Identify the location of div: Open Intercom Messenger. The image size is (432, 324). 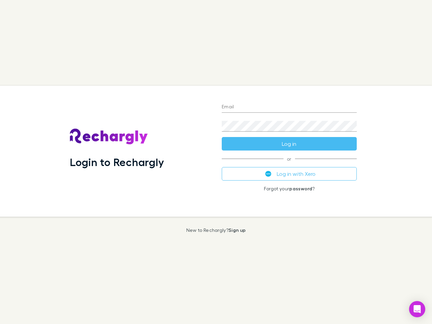
(417, 309).